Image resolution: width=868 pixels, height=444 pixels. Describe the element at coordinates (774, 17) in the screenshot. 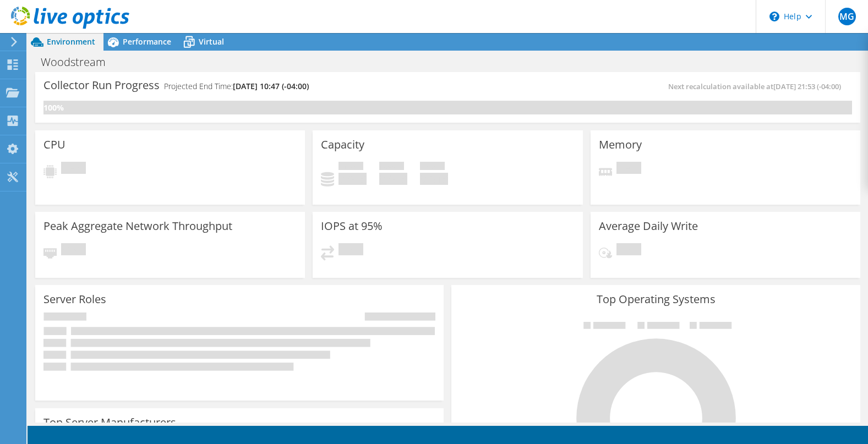

I see `svg: \n` at that location.